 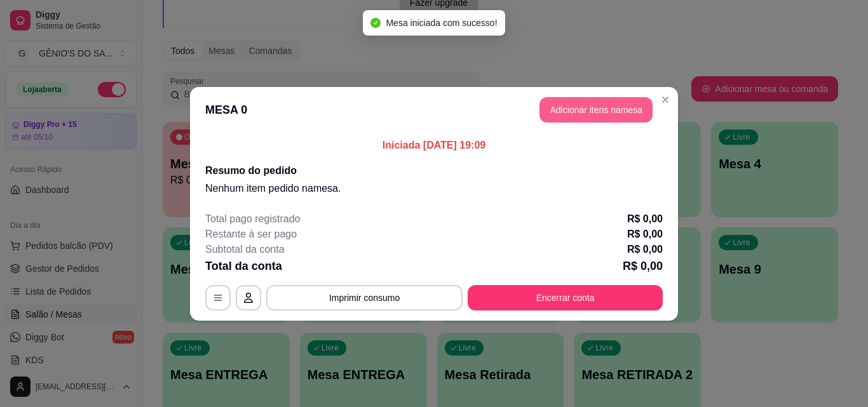 What do you see at coordinates (434, 110) in the screenshot?
I see `header: MESA 0` at bounding box center [434, 110].